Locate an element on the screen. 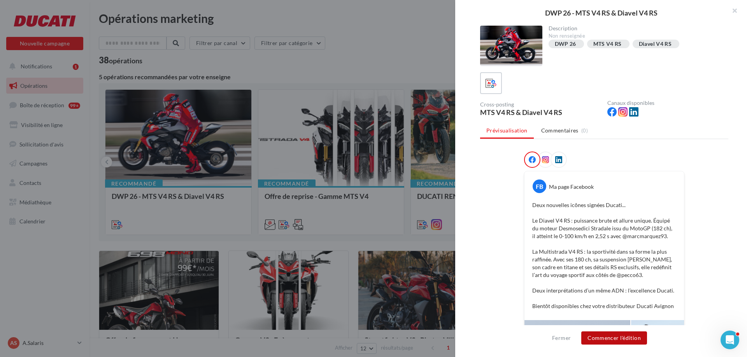  div: DWP 26 is located at coordinates (565, 44).